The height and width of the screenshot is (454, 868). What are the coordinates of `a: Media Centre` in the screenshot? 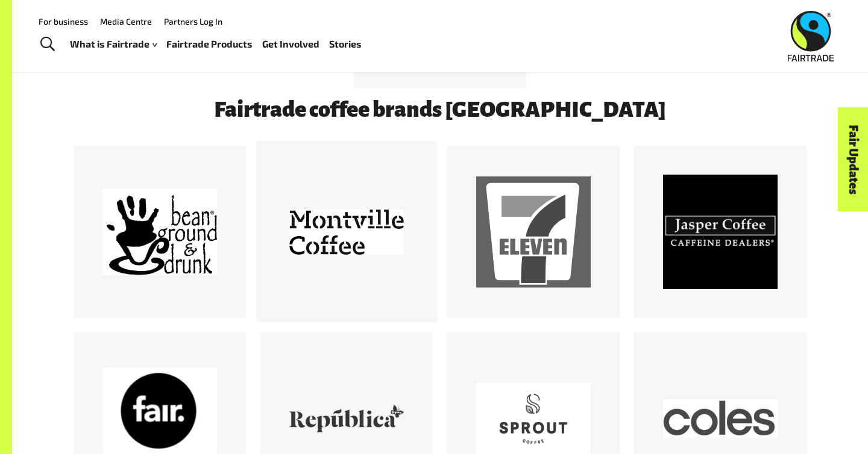 It's located at (126, 21).